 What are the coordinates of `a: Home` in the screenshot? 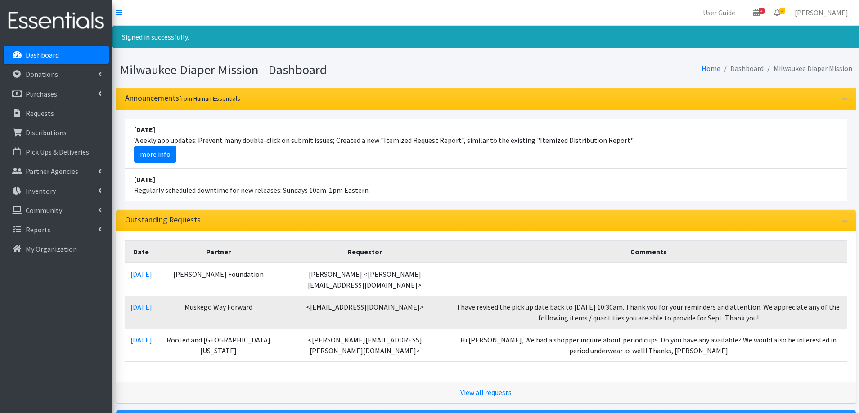 It's located at (711, 68).